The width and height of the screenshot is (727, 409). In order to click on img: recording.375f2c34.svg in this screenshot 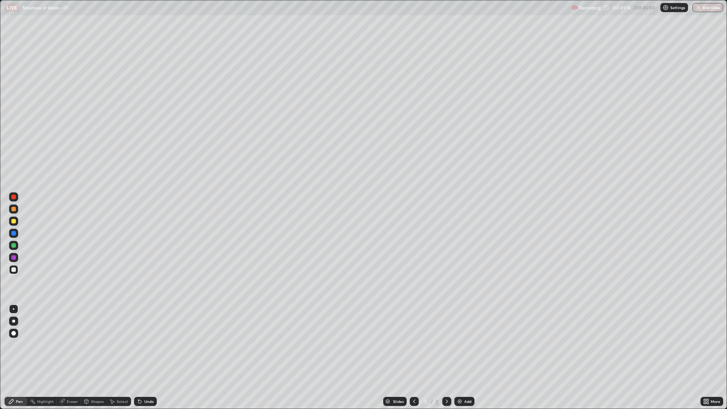, I will do `click(575, 8)`.